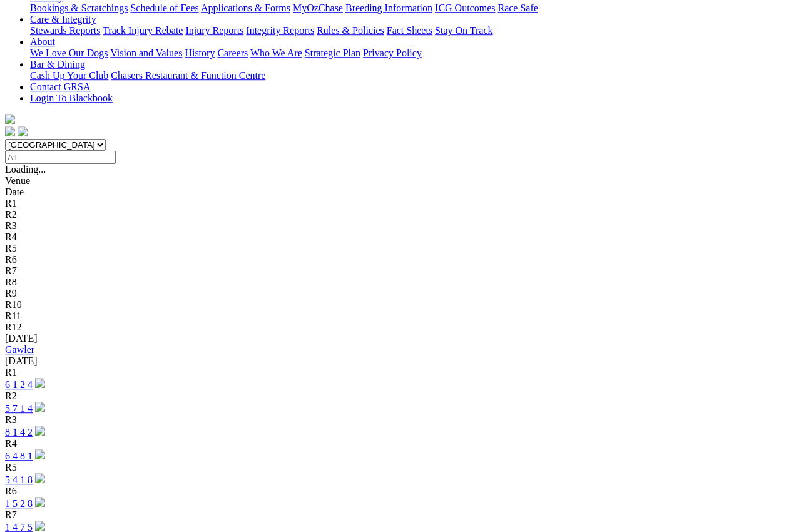  I want to click on a: Schedule of Fees, so click(164, 8).